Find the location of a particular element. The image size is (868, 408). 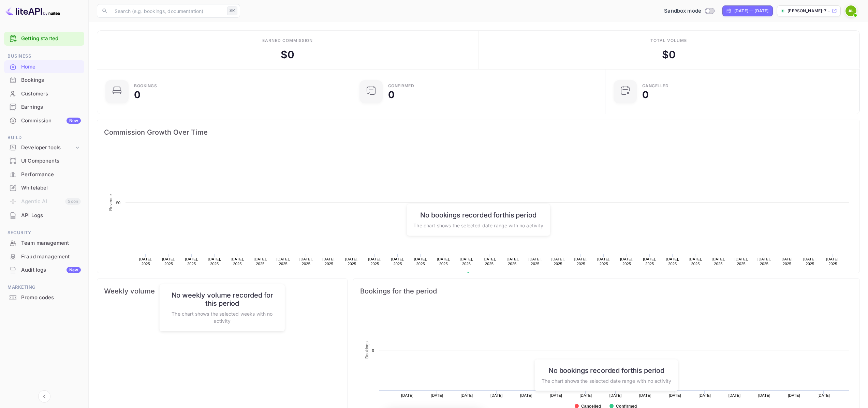

span: Security is located at coordinates (44, 233).